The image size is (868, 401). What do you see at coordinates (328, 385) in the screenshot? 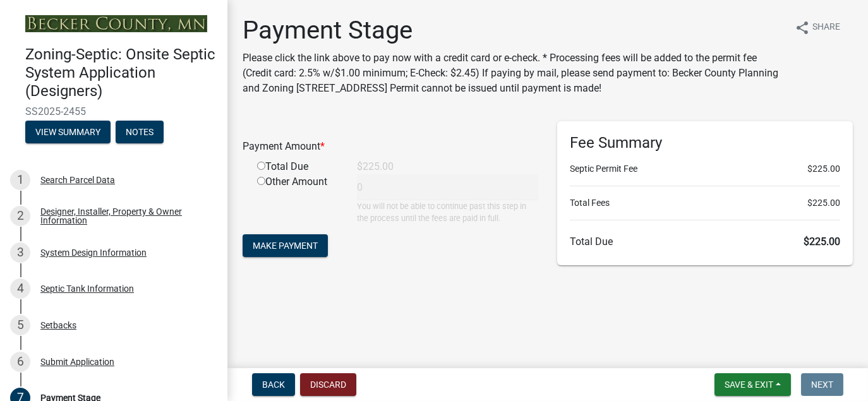
I see `button: Discard` at bounding box center [328, 385].